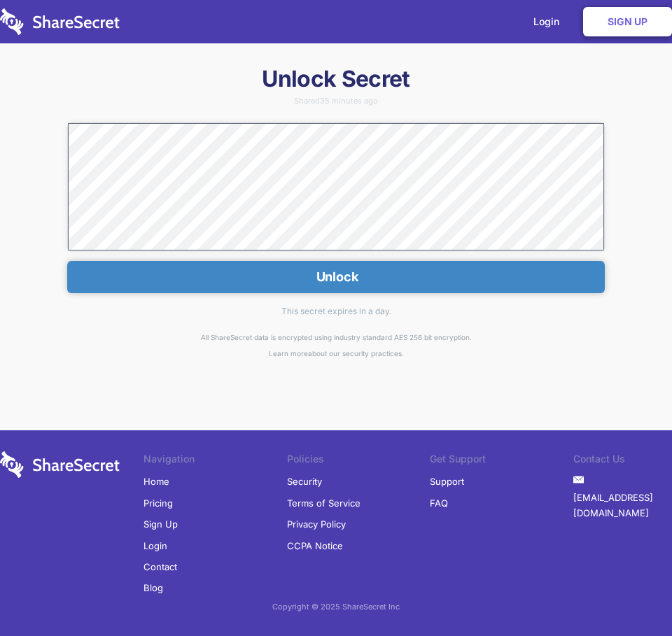 This screenshot has width=672, height=636. I want to click on a: Home, so click(156, 482).